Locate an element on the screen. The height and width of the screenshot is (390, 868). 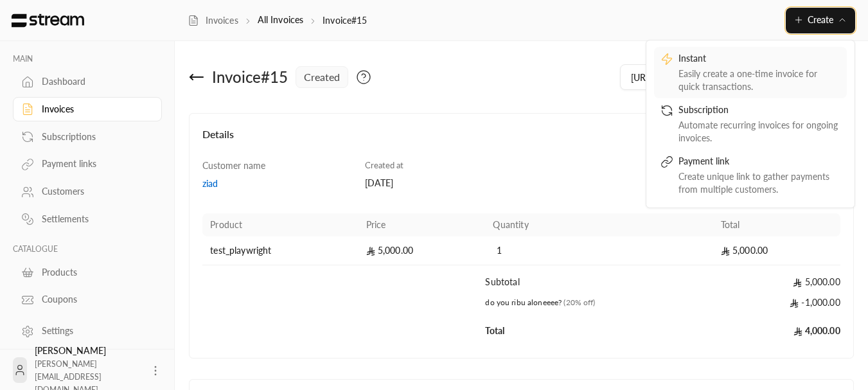
a: Settlements is located at coordinates (87, 219).